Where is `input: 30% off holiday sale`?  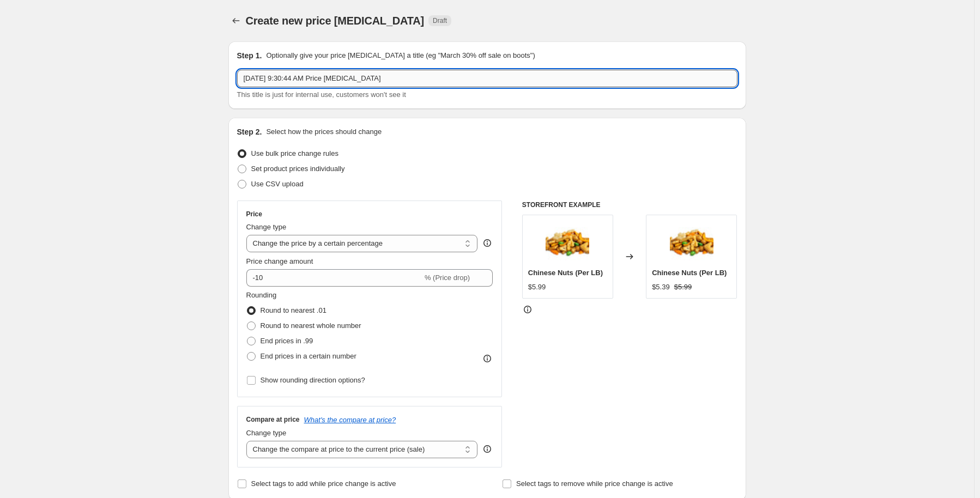 input: 30% off holiday sale is located at coordinates (488, 78).